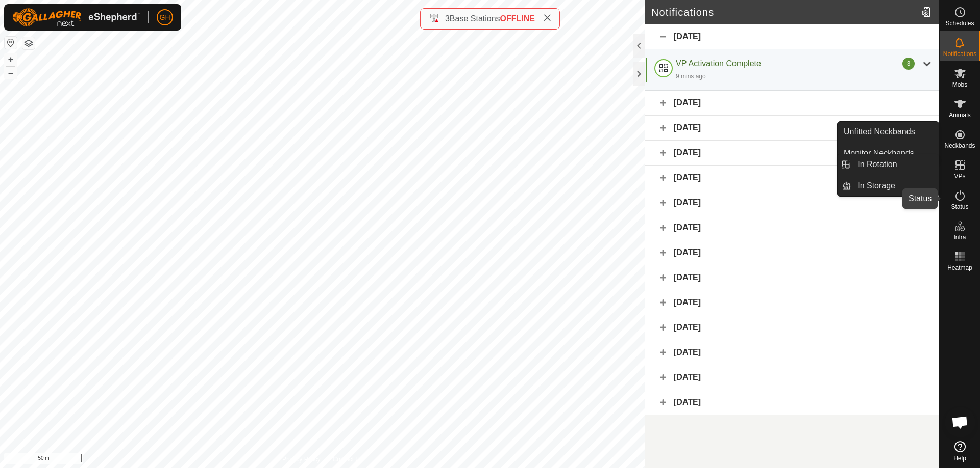 The width and height of the screenshot is (980, 468). I want to click on span: VPs, so click(959, 176).